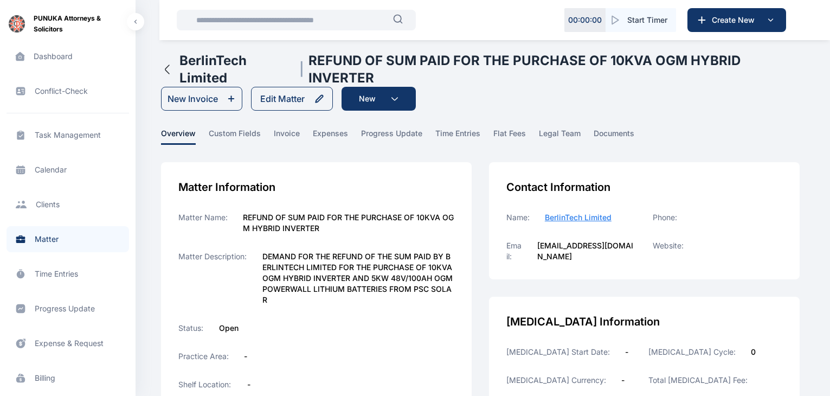 Image resolution: width=830 pixels, height=396 pixels. What do you see at coordinates (213, 278) in the screenshot?
I see `label: Matter Description:` at bounding box center [213, 278].